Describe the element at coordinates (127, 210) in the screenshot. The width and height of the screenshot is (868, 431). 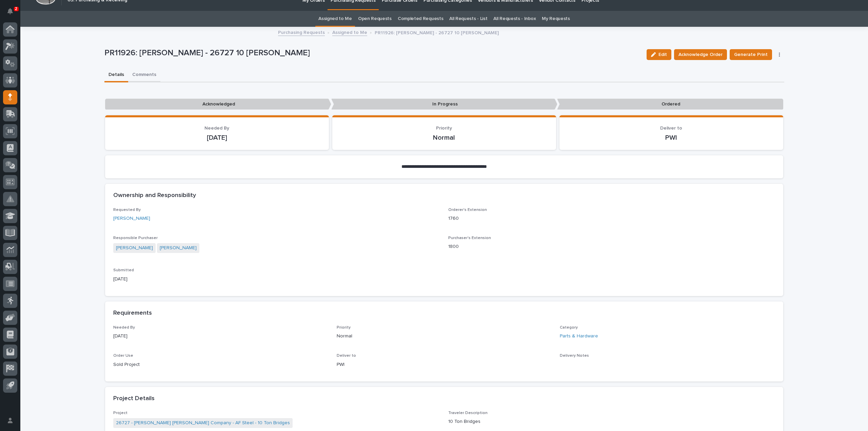
I see `span: Requested By` at that location.